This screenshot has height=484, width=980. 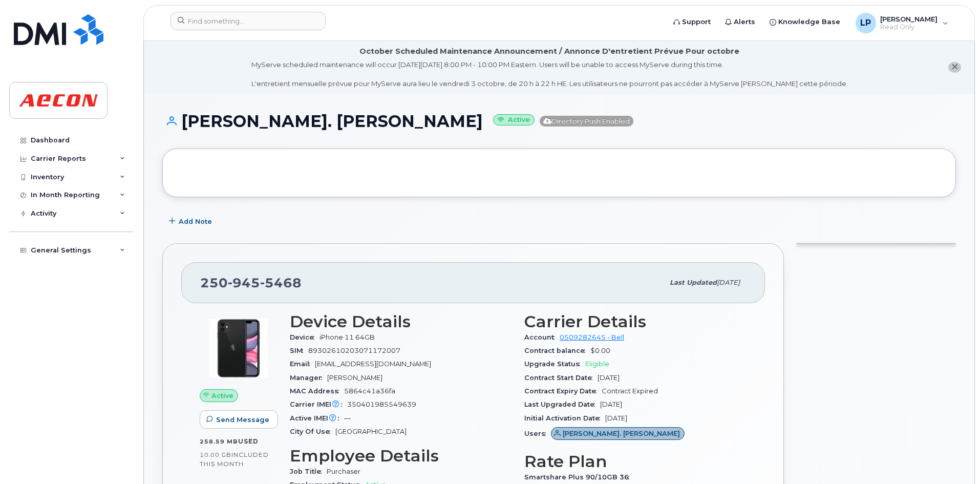 I want to click on span: MAC Address, so click(x=317, y=391).